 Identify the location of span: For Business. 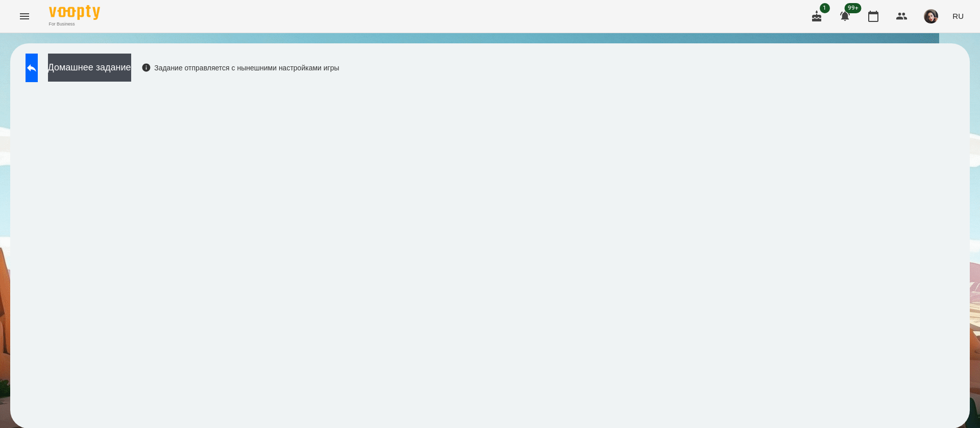
(75, 24).